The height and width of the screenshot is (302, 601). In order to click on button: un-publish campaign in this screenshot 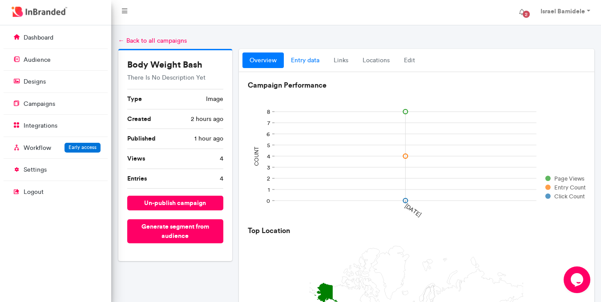, I will do `click(175, 203)`.